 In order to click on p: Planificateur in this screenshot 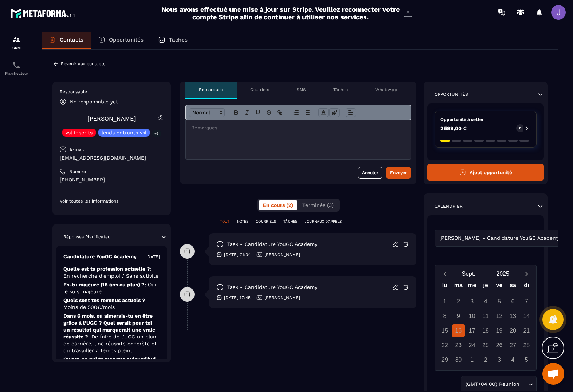, I will do `click(16, 73)`.